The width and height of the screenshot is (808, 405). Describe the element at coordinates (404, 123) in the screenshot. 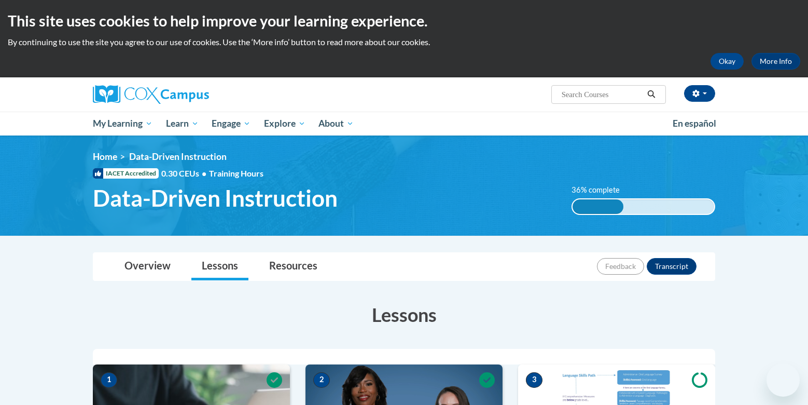

I see `div: Main menu` at that location.